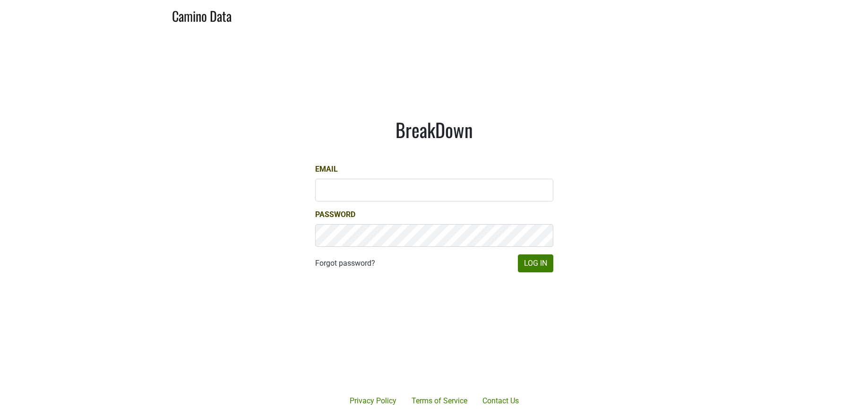  Describe the element at coordinates (202, 15) in the screenshot. I see `a: Camino Data` at that location.